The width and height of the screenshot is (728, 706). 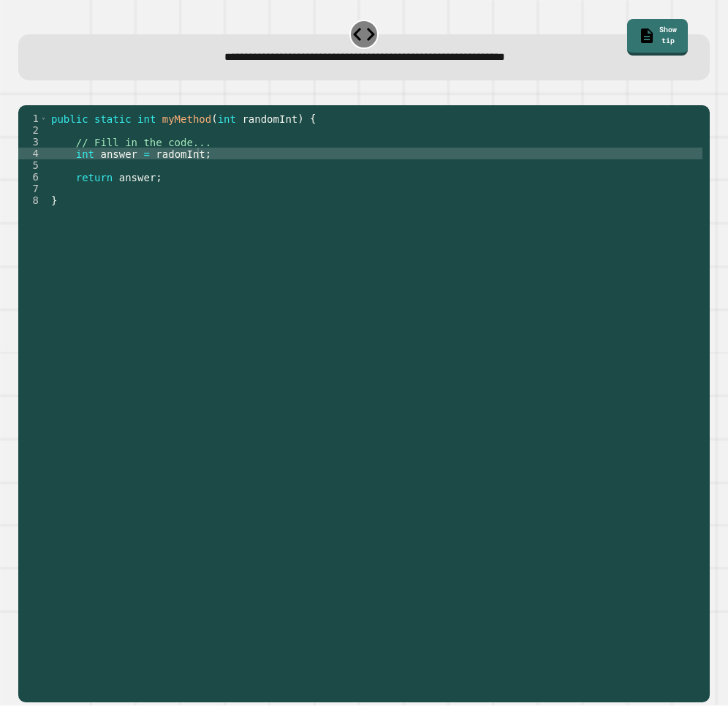 What do you see at coordinates (33, 165) in the screenshot?
I see `div: 5` at bounding box center [33, 165].